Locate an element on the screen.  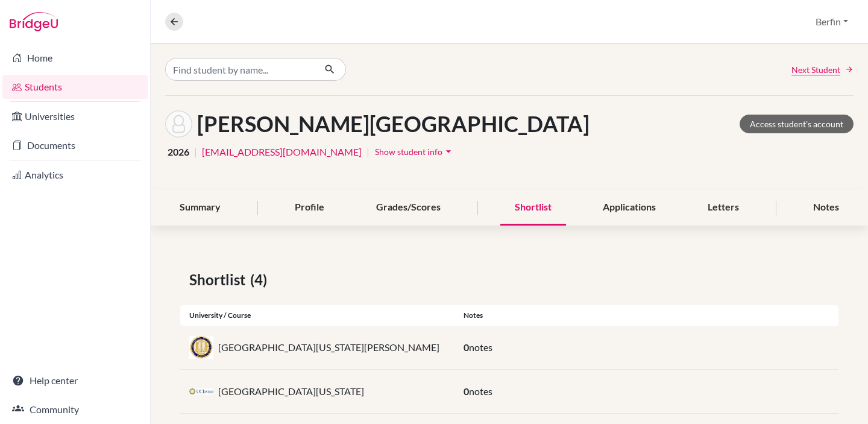
div: Letters is located at coordinates (723, 207).